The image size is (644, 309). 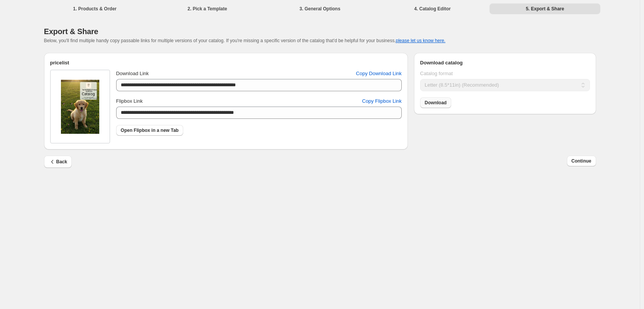 I want to click on span: Copy Download Link, so click(x=378, y=74).